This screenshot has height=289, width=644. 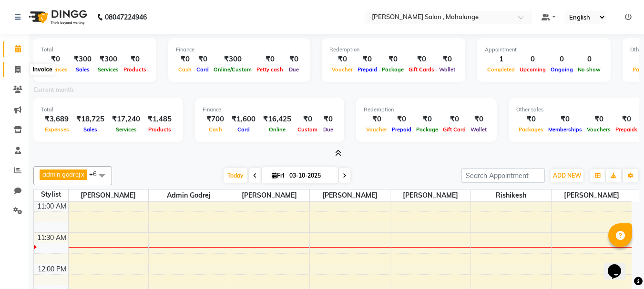 I want to click on b: 08047224946, so click(x=126, y=17).